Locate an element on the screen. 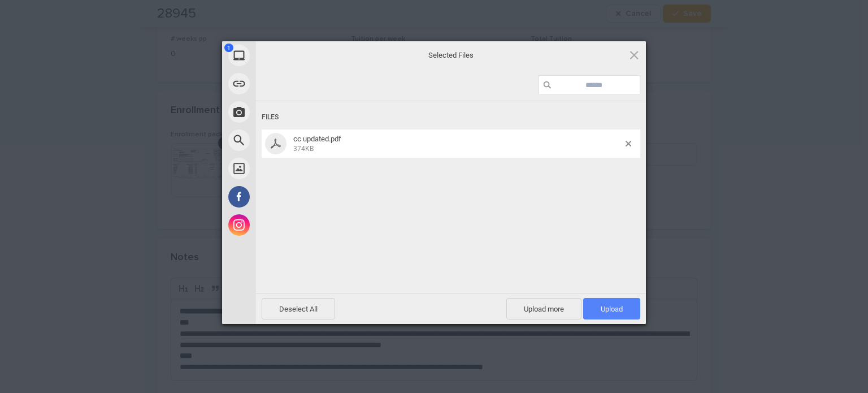 The height and width of the screenshot is (393, 868). div: Instagram is located at coordinates (290, 225).